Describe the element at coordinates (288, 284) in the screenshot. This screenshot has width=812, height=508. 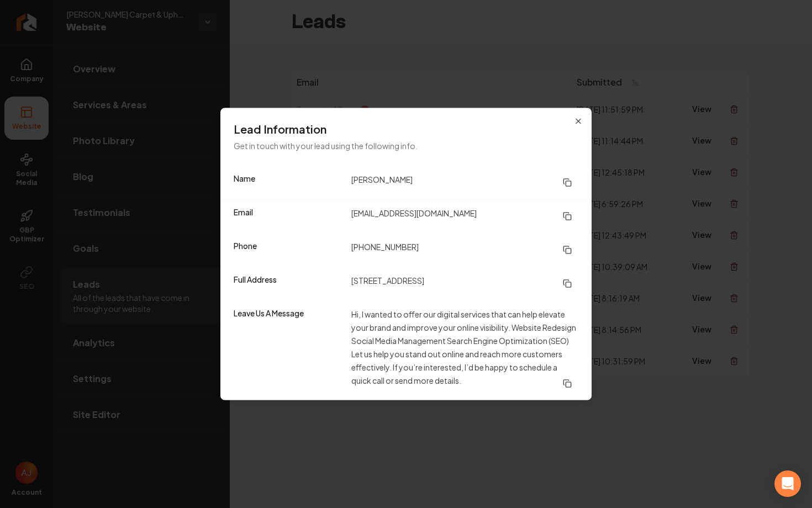
I see `dt: Full Address` at that location.